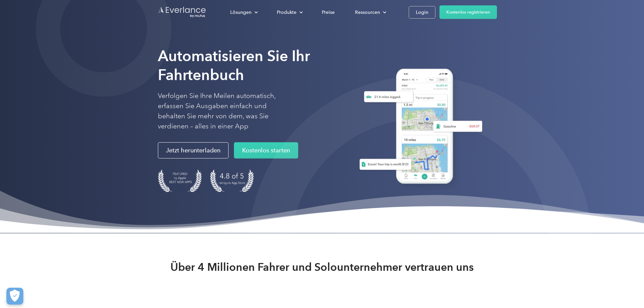  I want to click on font: Kostenlos starten, so click(266, 150).